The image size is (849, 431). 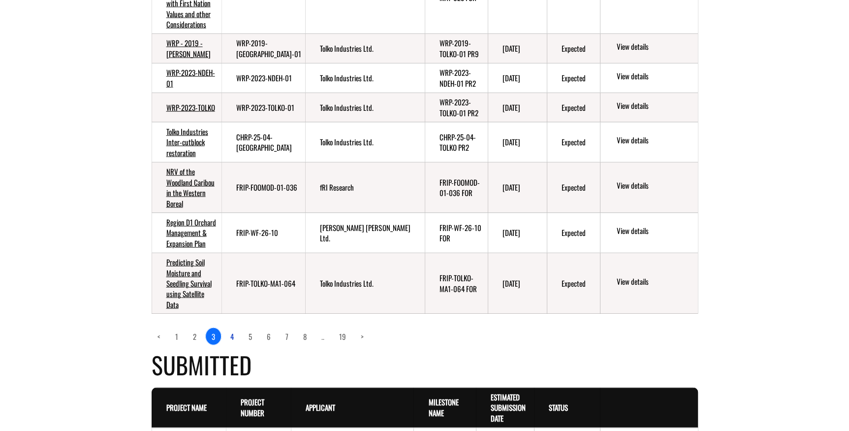 I want to click on td: FRIP-FOOMOD-01-036 FOR, so click(x=457, y=188).